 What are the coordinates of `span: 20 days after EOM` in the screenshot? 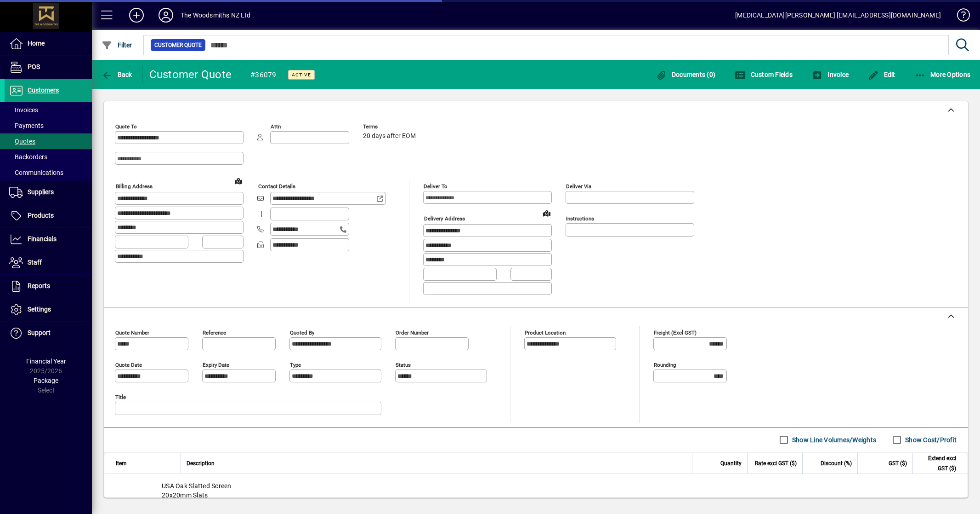 It's located at (390, 136).